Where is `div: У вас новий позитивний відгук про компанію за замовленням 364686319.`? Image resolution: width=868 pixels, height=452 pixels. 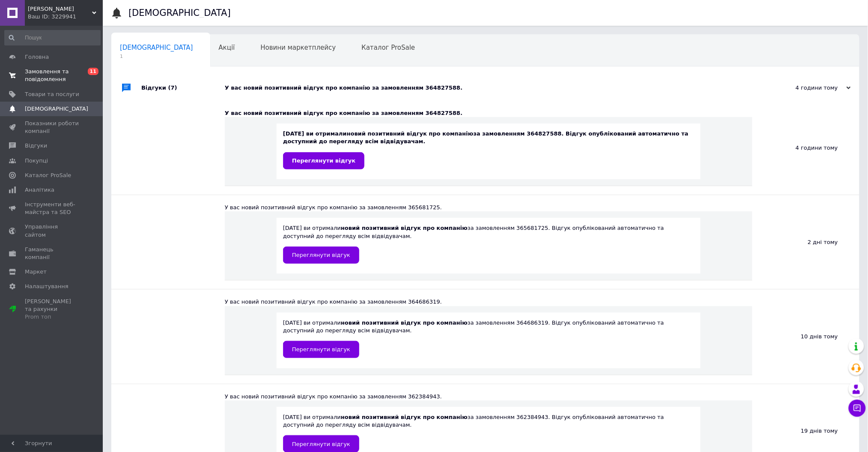
div: У вас новий позитивний відгук про компанію за замовленням 364686319. is located at coordinates (489, 301).